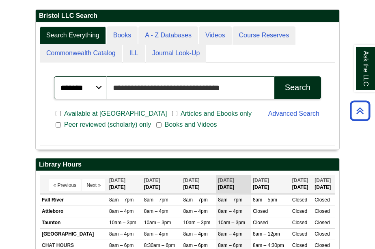 The image size is (375, 249). Describe the element at coordinates (360, 110) in the screenshot. I see `a: Back to Top` at that location.